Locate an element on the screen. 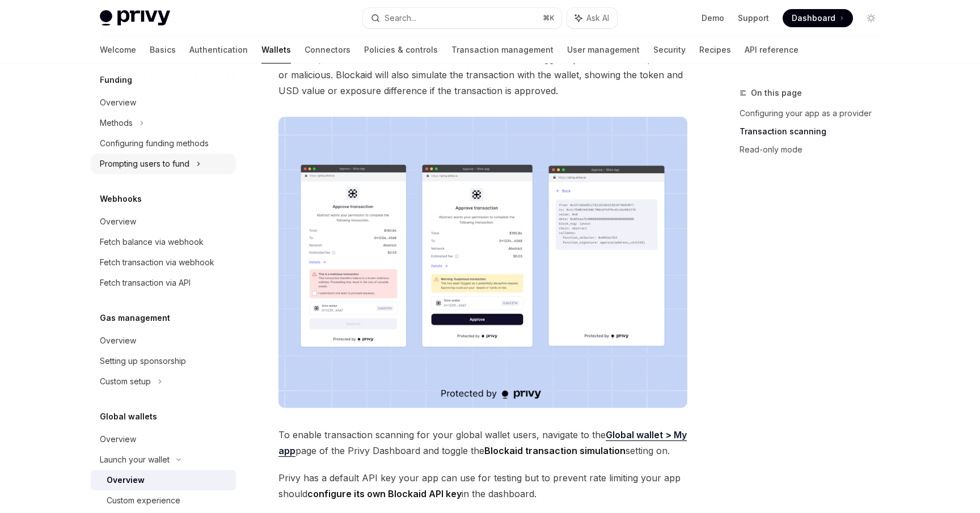  a: Basics is located at coordinates (163, 50).